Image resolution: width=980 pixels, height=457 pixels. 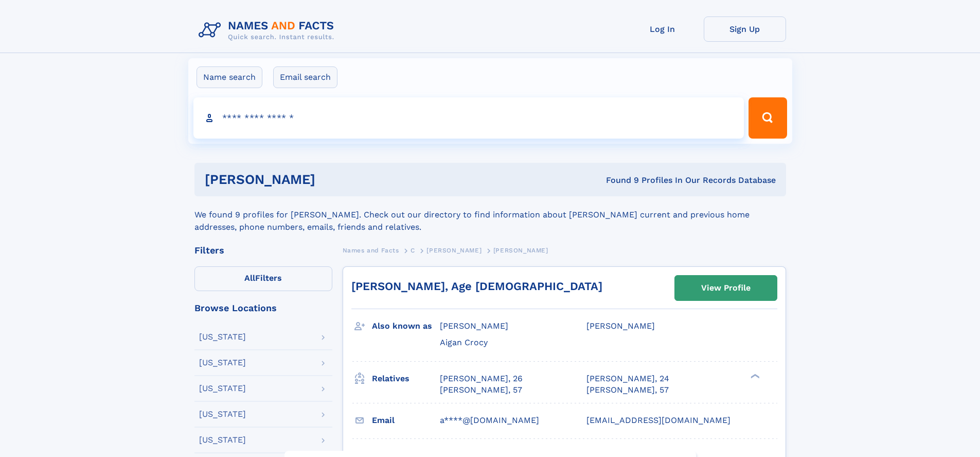 I want to click on div: Filters, so click(x=264, y=250).